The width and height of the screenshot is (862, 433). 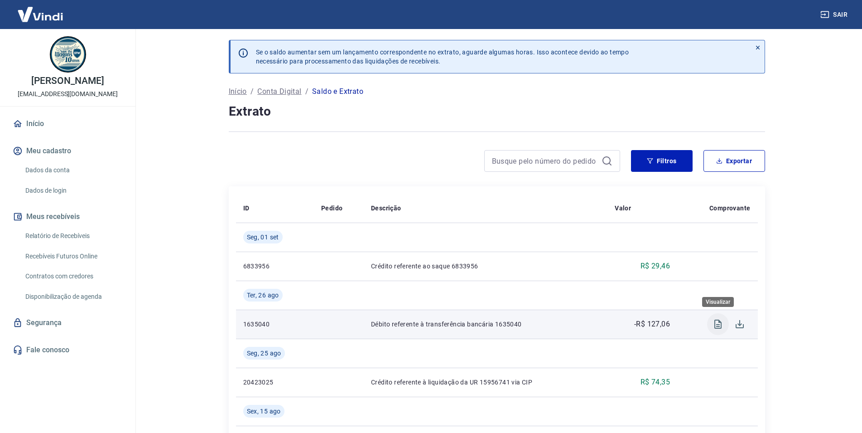 I want to click on a: Dados de login, so click(x=73, y=190).